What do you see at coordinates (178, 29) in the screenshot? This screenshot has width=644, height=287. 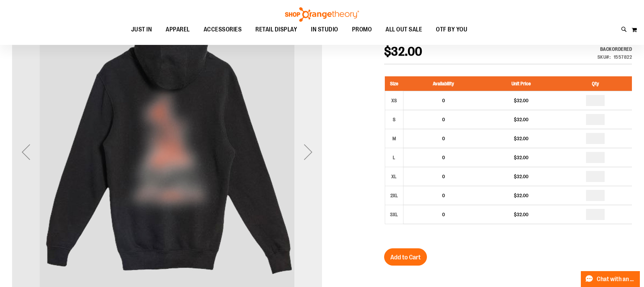 I see `span: APPAREL` at bounding box center [178, 29].